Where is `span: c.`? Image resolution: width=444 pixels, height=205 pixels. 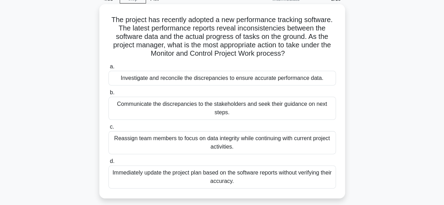 span: c. is located at coordinates (112, 127).